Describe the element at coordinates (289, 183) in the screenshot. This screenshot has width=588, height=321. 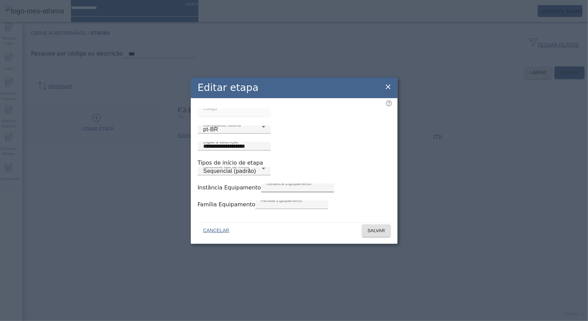
I see `mat-label: Instância Equipamento` at that location.